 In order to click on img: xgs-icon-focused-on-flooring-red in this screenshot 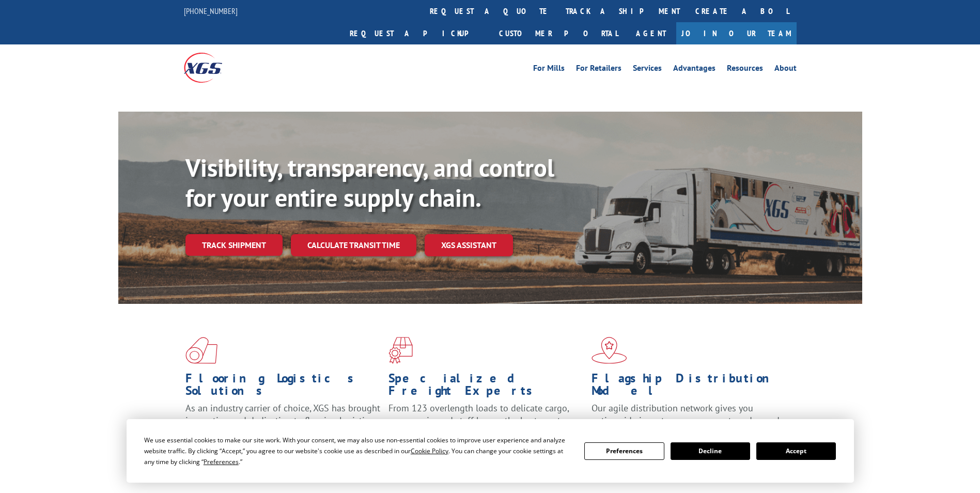, I will do `click(401, 350)`.